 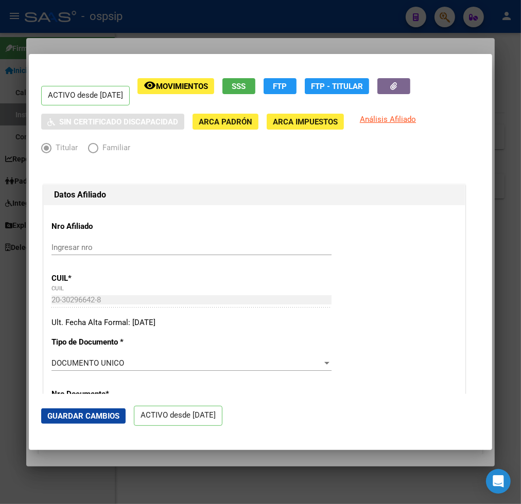 I want to click on span: ARCA Impuestos, so click(x=305, y=122).